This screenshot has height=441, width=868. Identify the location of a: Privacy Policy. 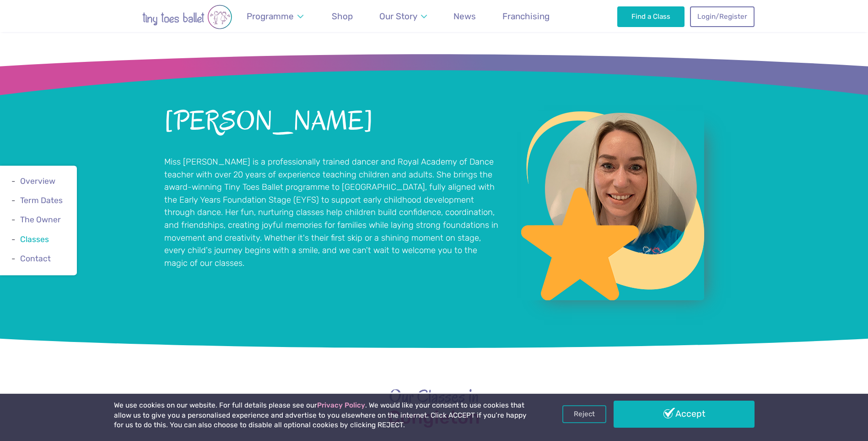
(341, 405).